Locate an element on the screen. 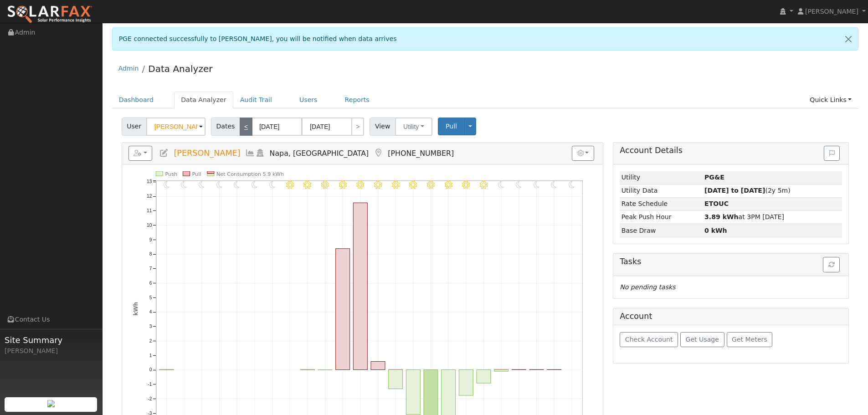  span: Get Meters is located at coordinates (750, 339).